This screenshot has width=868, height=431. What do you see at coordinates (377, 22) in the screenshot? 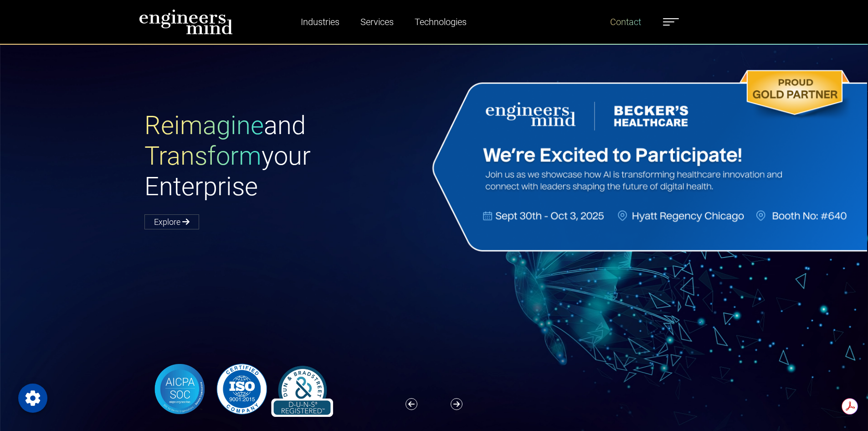
I see `a: Services` at bounding box center [377, 22].